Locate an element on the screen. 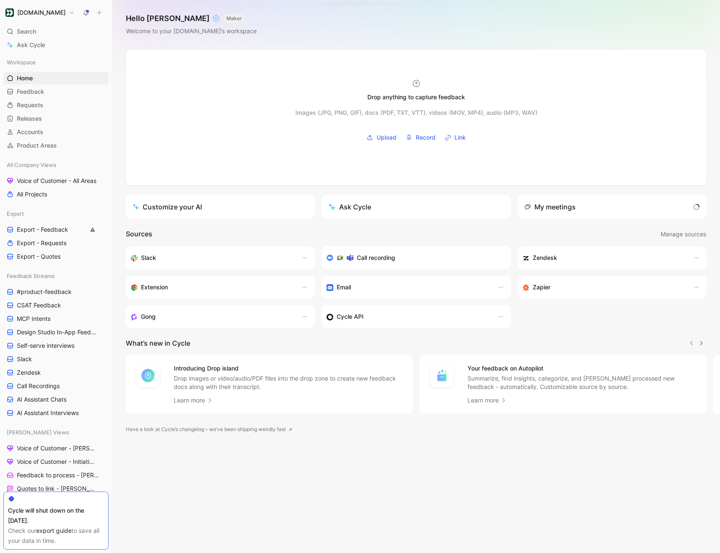 Image resolution: width=720 pixels, height=553 pixels. button: MAKER is located at coordinates (234, 19).